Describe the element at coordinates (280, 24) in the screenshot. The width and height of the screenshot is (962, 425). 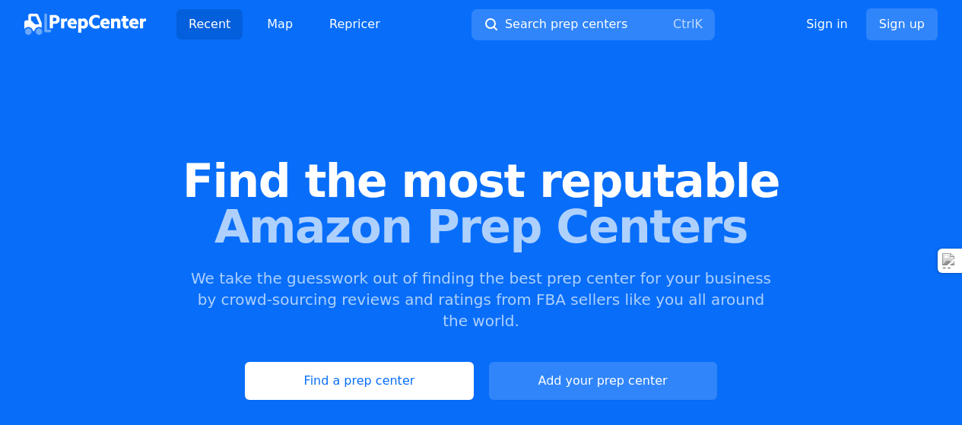
I see `a: Map` at that location.